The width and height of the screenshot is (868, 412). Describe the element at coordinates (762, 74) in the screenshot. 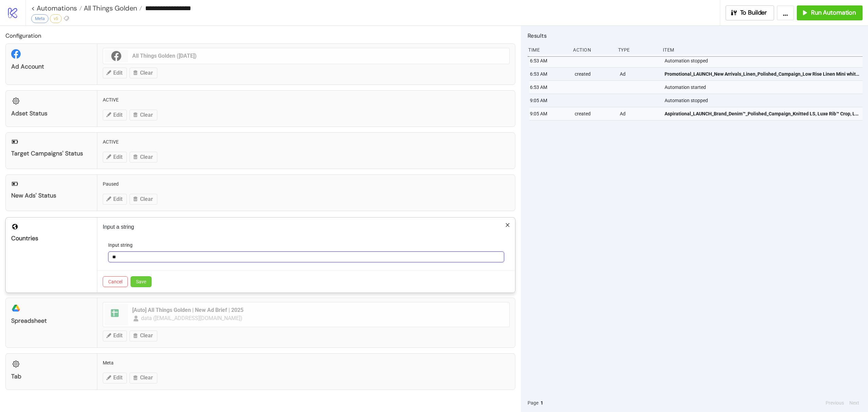

I see `a: Promotional_LAUNCH_New Arrivals_Linen_Polished_Campaign_Low Rise Linen Mini white_@bodorocean_Col...` at that location.